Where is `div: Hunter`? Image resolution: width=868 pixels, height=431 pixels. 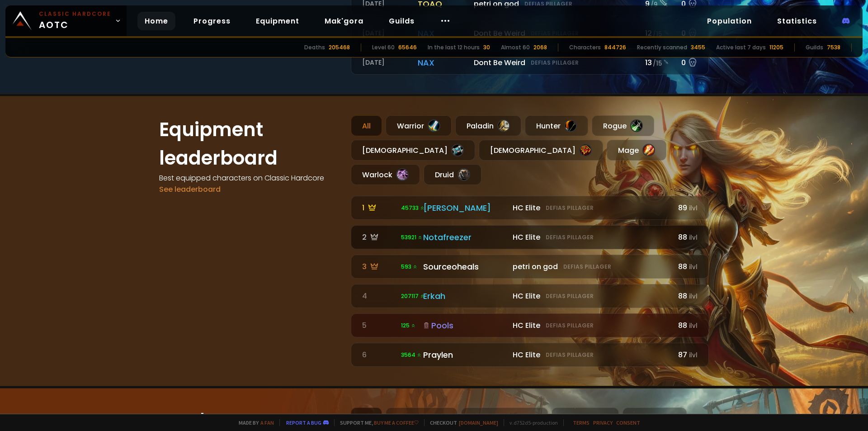 div: Hunter is located at coordinates (557, 126).